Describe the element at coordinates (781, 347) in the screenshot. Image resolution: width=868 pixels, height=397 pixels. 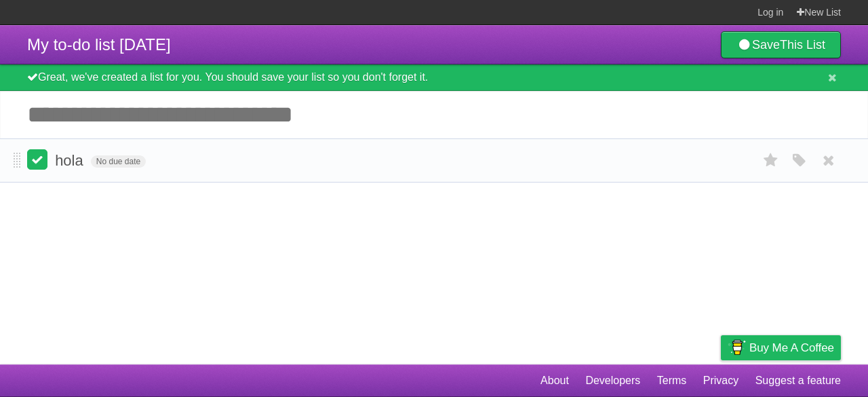
I see `a: Buy me a coffee` at that location.